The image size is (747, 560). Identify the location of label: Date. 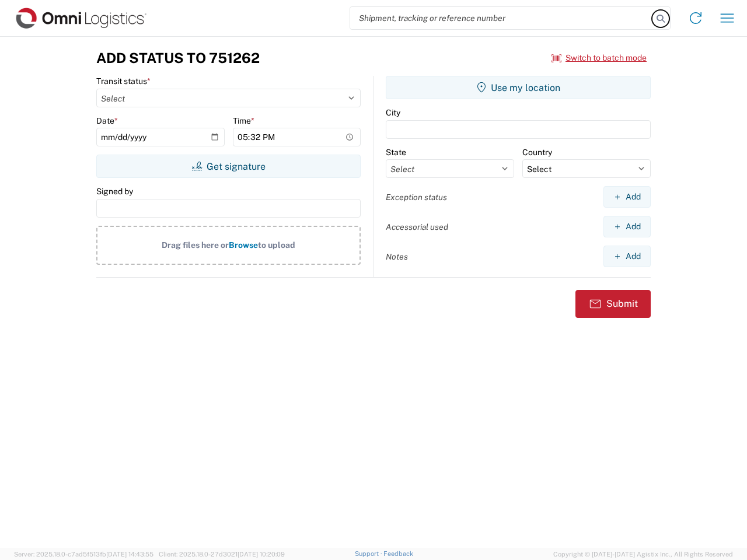
(107, 121).